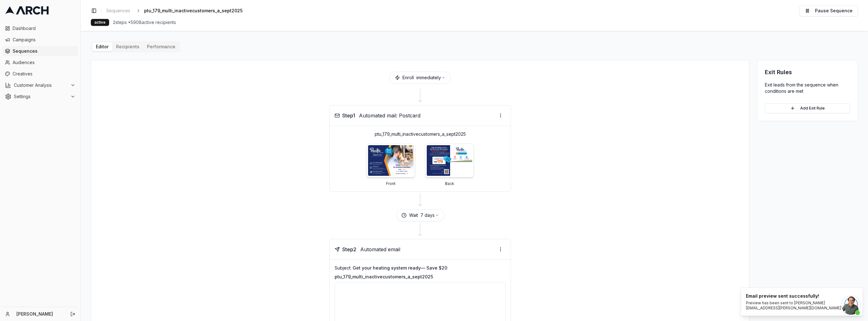 This screenshot has height=321, width=868. I want to click on span: Audiences, so click(44, 62).